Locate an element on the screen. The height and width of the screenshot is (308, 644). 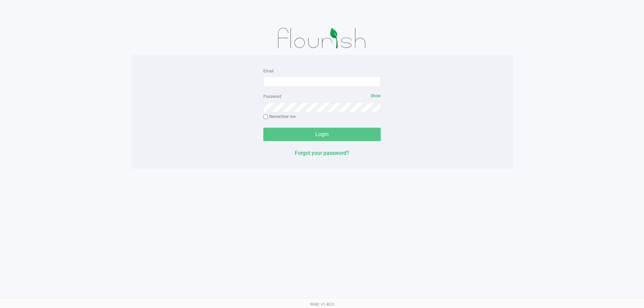
label: Remember me is located at coordinates (279, 117).